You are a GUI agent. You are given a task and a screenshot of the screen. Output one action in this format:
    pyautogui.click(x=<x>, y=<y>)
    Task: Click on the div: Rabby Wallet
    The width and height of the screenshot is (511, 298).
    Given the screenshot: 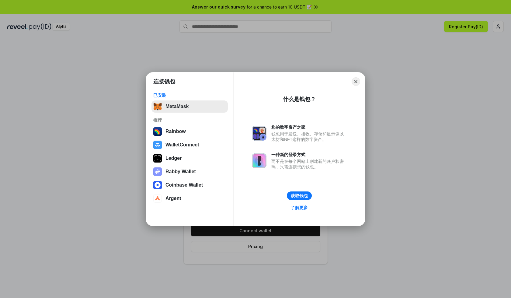 What is the action you would take?
    pyautogui.click(x=181, y=171)
    